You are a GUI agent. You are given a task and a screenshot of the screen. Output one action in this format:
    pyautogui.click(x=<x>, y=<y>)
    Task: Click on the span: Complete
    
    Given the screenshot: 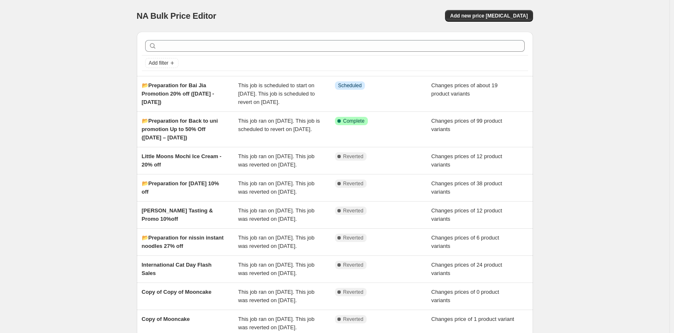 What is the action you would take?
    pyautogui.click(x=353, y=121)
    